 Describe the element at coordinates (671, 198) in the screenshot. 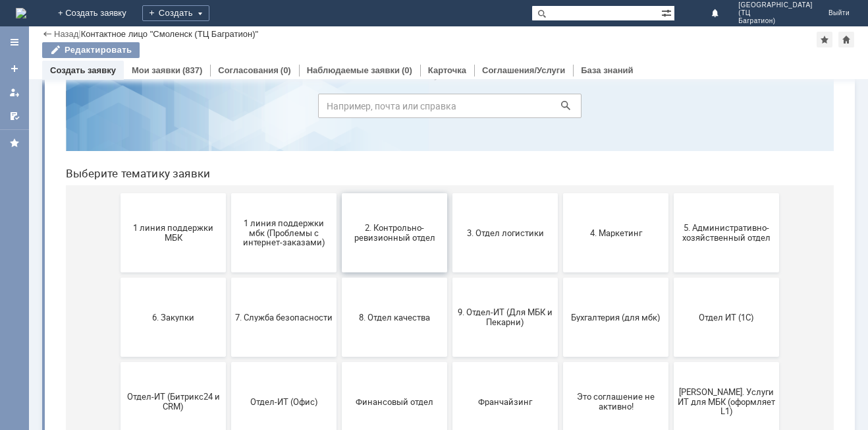

I see `span: 5. Административно-хозяйственный отдел` at that location.